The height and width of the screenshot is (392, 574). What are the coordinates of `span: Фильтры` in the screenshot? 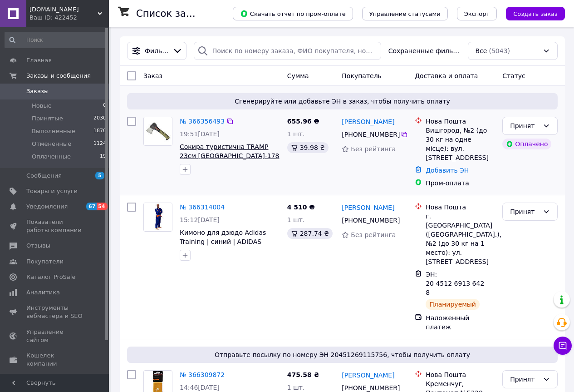 It's located at (156, 51).